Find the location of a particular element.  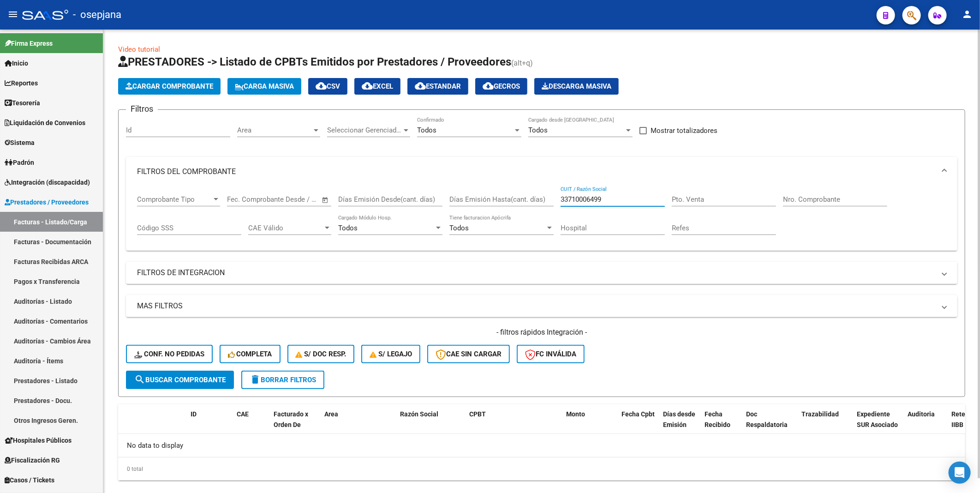

span: Reportes is located at coordinates (21, 83).